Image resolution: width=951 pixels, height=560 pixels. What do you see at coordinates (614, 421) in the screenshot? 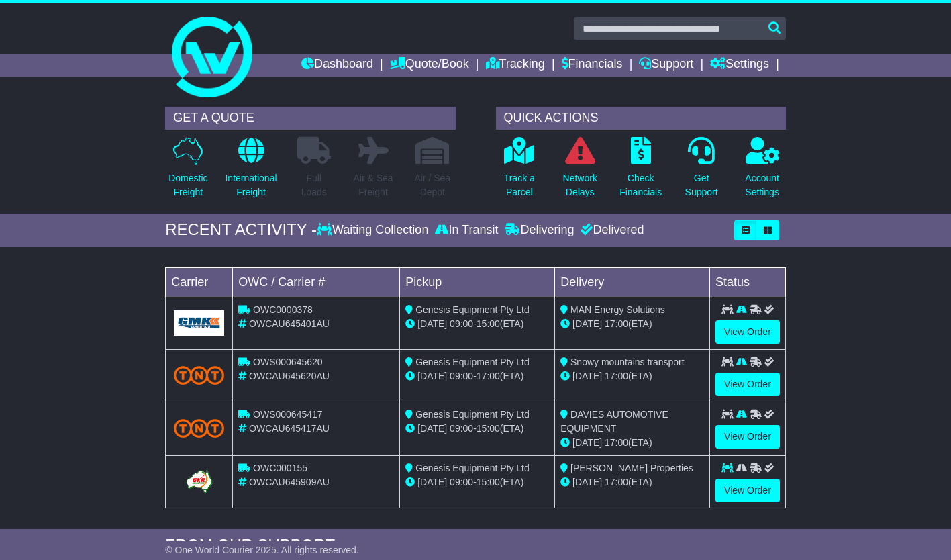
I see `span: DAVIES AUTOMOTIVE EQUIPMENT` at bounding box center [614, 421].